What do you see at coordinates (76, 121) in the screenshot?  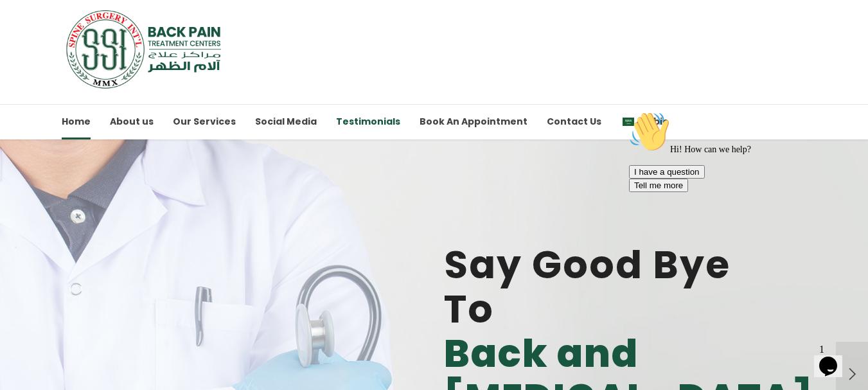 I see `a: Home` at bounding box center [76, 121].